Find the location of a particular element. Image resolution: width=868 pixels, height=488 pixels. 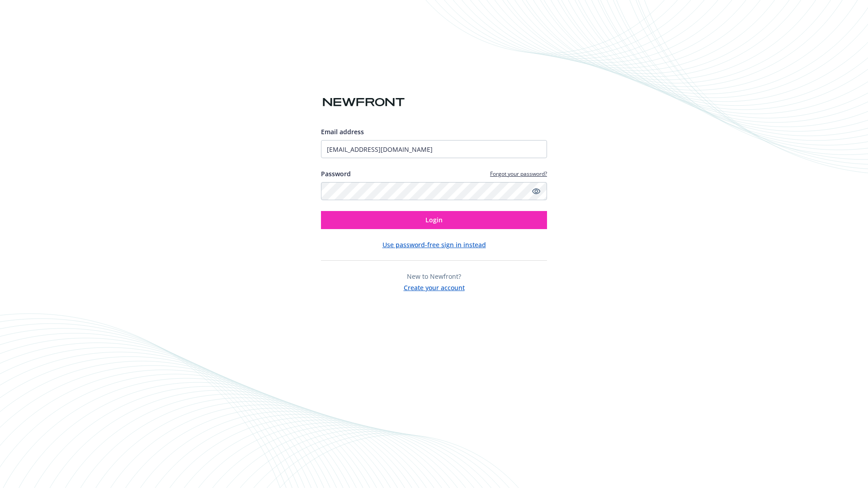

input: Enter your email is located at coordinates (434, 149).